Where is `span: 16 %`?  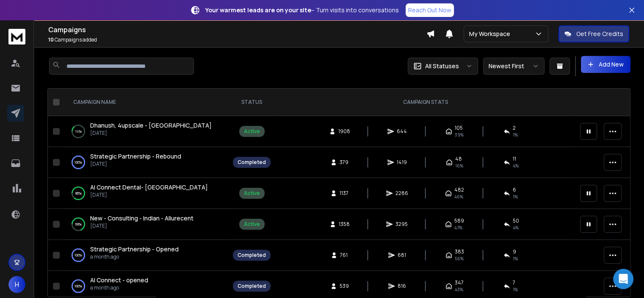
span: 16 % is located at coordinates (458, 165).